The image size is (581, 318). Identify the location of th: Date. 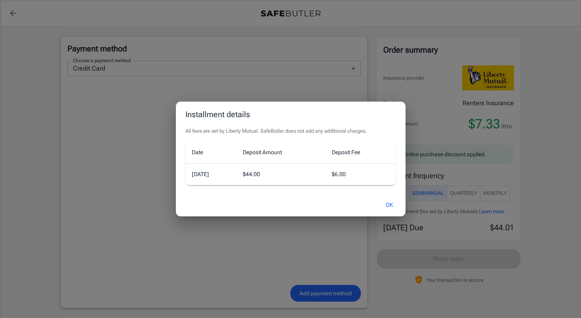
(211, 152).